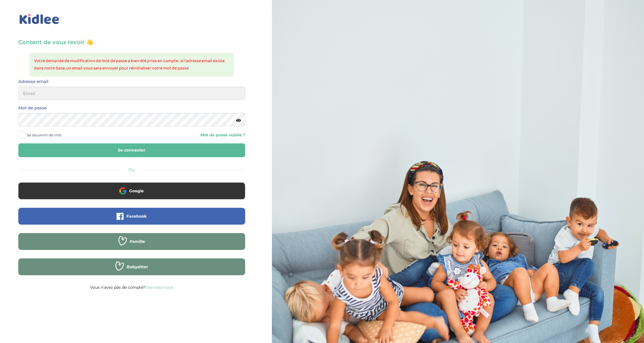  I want to click on li: Votre demande de modification de mot de passe a bien été prise en compte . si l'adresse email exi..., so click(131, 65).